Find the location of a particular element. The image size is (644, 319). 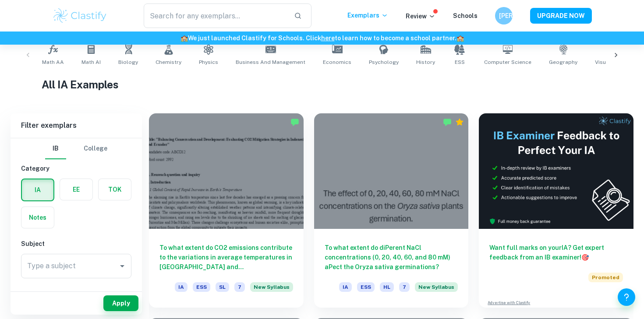

a: Clastify logo is located at coordinates (80, 16).